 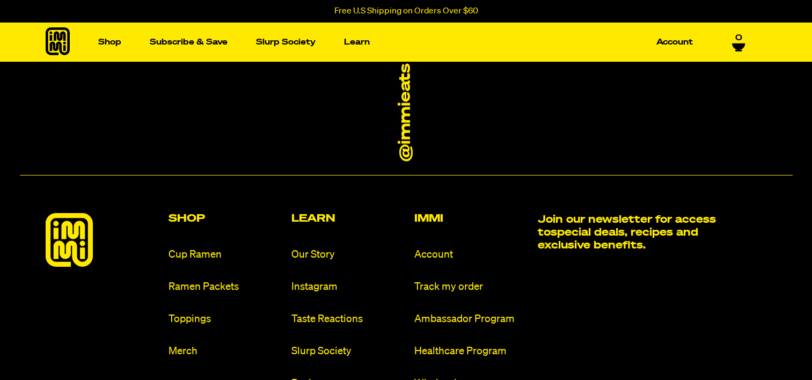 What do you see at coordinates (225, 254) in the screenshot?
I see `a: Cup Ramen` at bounding box center [225, 254].